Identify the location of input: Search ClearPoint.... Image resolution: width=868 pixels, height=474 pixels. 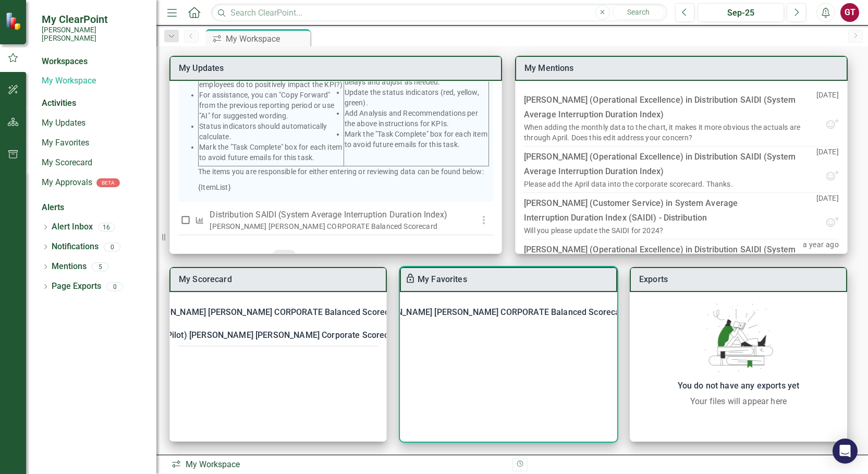
(439, 12).